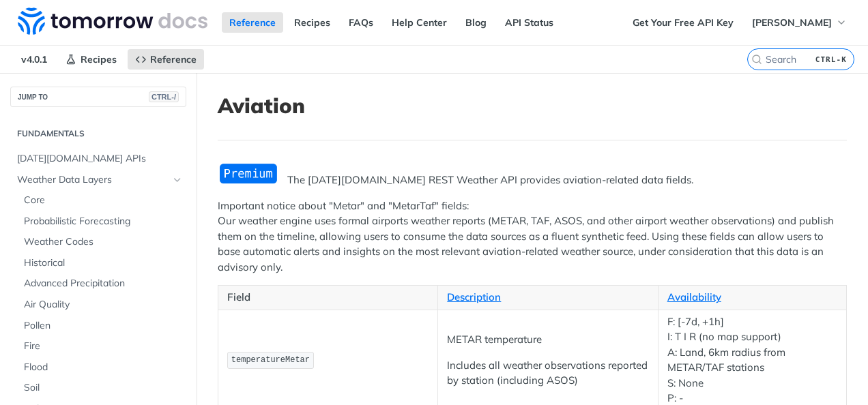 Image resolution: width=868 pixels, height=405 pixels. Describe the element at coordinates (102, 326) in the screenshot. I see `a: Pollen` at that location.